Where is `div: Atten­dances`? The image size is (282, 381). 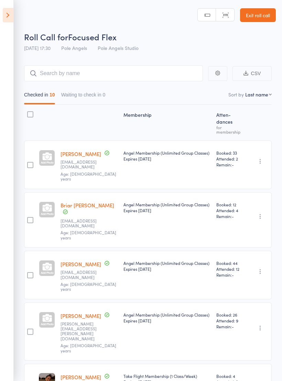
div: Atten­dances is located at coordinates (230, 123).